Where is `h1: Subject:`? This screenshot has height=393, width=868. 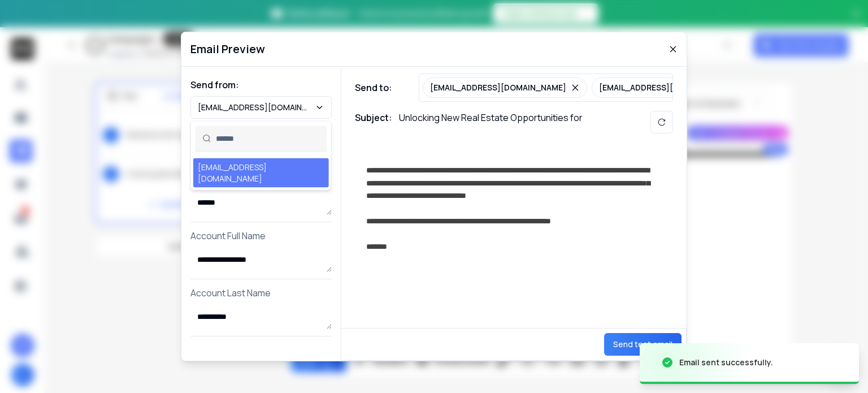
h1: Subject: is located at coordinates (374, 122).